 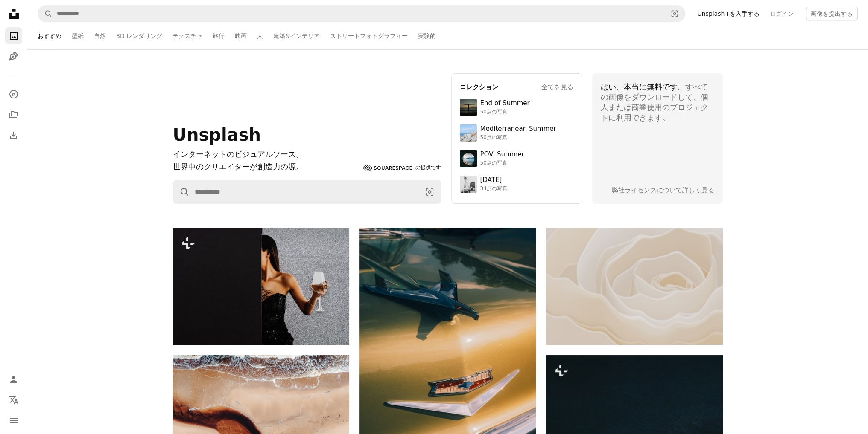 I want to click on div: 34点の写真, so click(x=493, y=189).